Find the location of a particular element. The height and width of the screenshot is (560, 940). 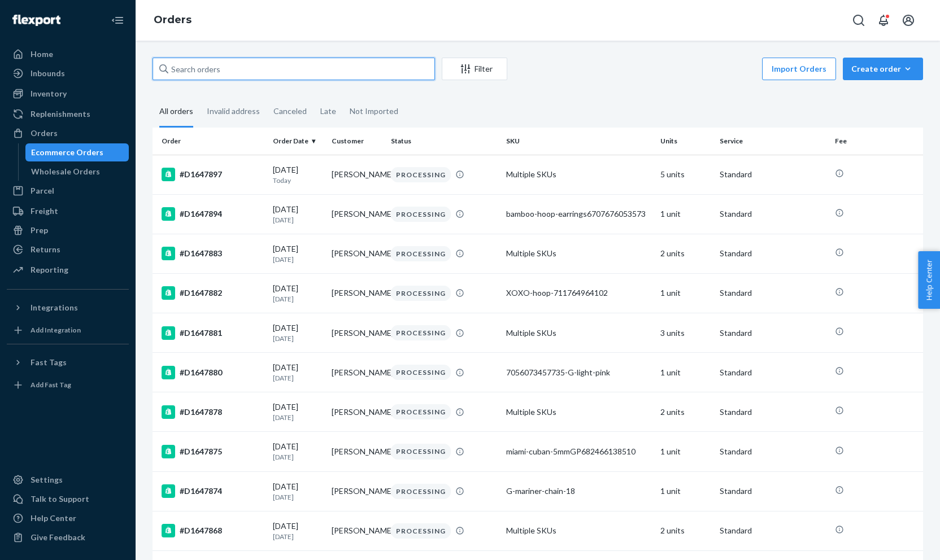

div: Replenishments is located at coordinates (61, 114).